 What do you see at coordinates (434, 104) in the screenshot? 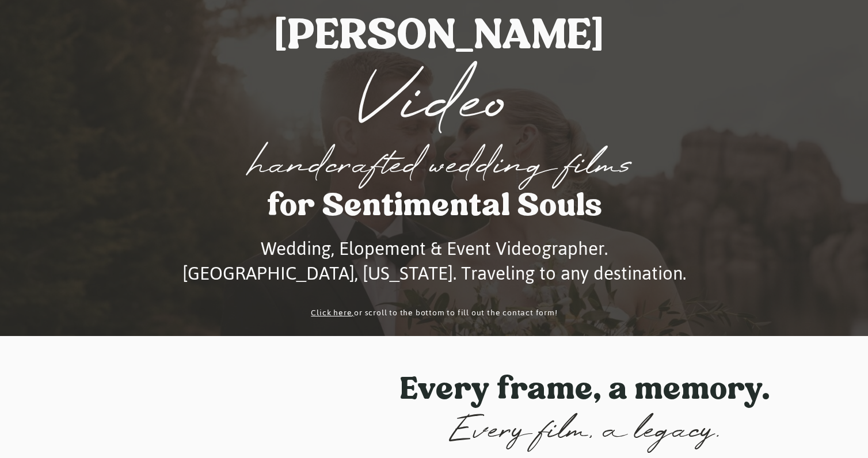
I see `h1: Video` at bounding box center [434, 104].